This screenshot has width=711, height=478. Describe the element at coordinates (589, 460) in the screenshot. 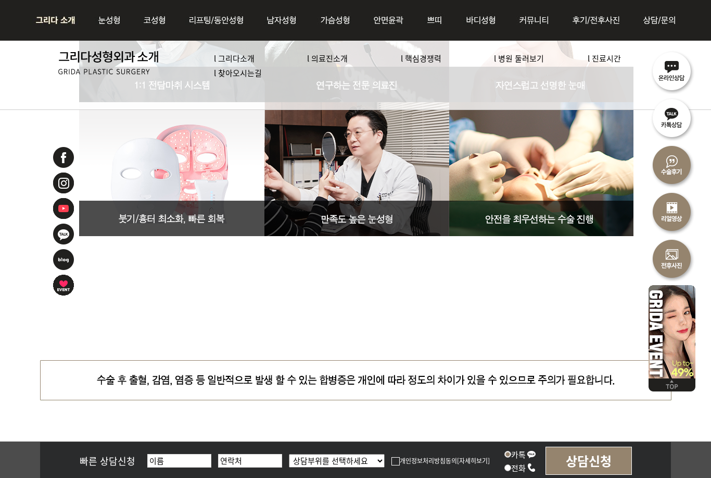

I see `input: 상담신청` at that location.